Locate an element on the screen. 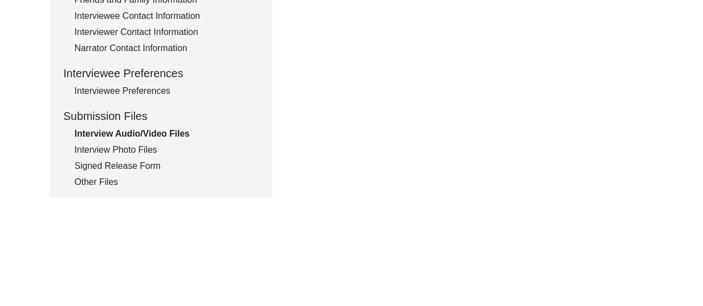 This screenshot has height=306, width=703. div: Interview Photo Files is located at coordinates (167, 150).